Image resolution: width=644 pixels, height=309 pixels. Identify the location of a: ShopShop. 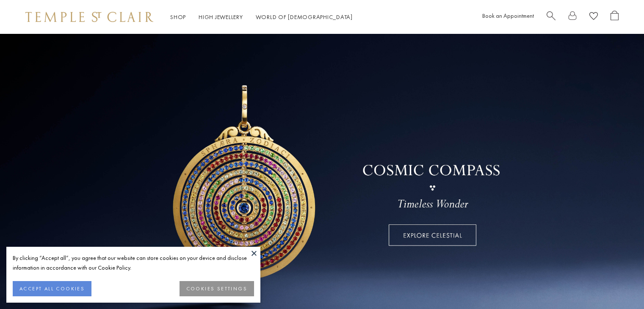
(178, 17).